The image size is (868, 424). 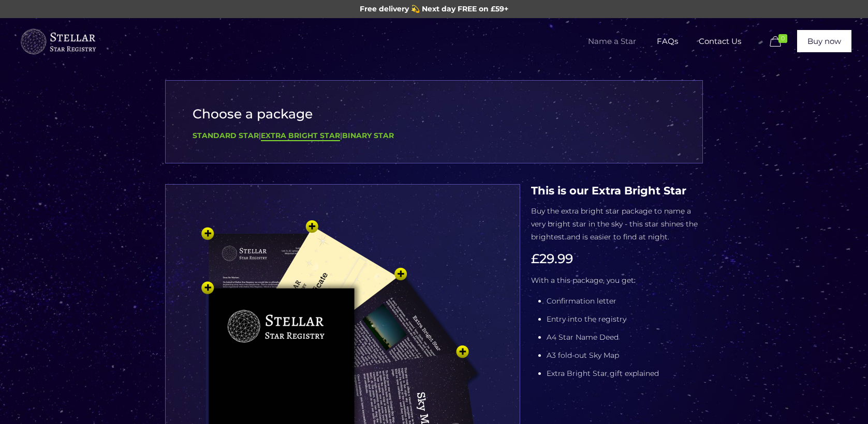 What do you see at coordinates (617, 190) in the screenshot?
I see `h4: This is our Extra Bright Star` at bounding box center [617, 190].